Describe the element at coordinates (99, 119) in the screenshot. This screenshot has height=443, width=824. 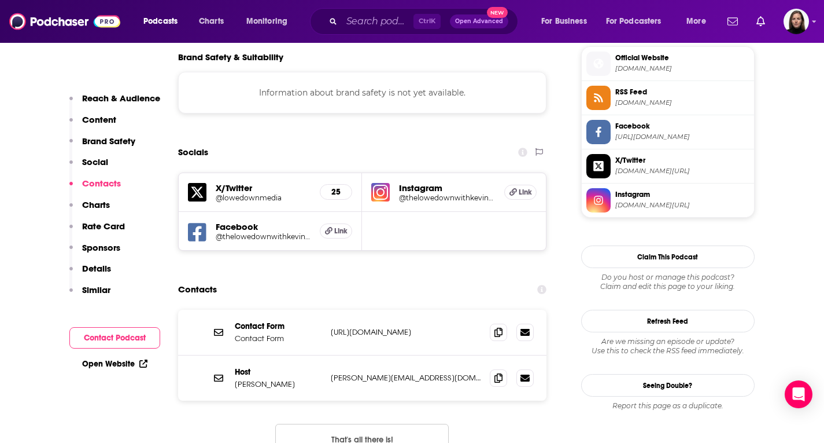
I see `p: Content` at that location.